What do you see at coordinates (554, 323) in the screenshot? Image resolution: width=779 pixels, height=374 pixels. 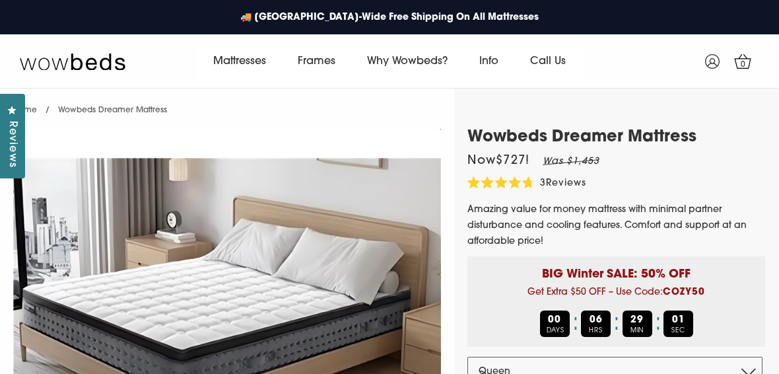 I see `div: DAYS` at bounding box center [554, 323].